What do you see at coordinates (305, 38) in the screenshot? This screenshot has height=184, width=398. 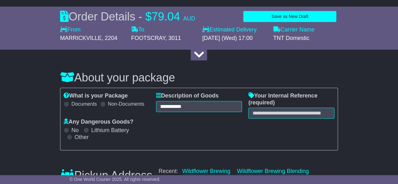 I see `div: TNT Domestic` at bounding box center [305, 38].